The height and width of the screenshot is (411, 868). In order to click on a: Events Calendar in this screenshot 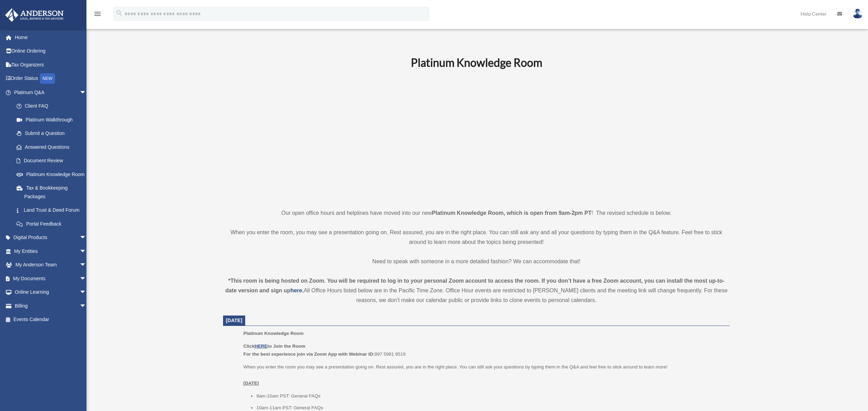, I will do `click(51, 320)`.